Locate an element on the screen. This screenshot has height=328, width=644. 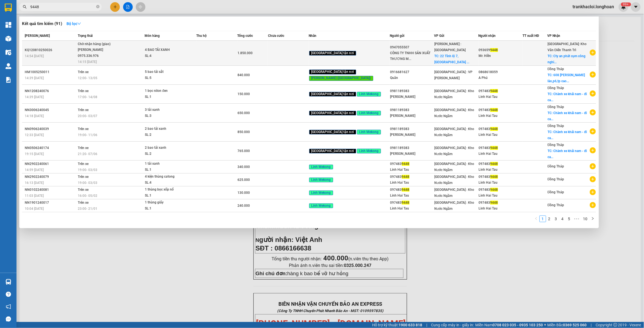
div: 4 BAO TẢI XANH is located at coordinates (165, 50).